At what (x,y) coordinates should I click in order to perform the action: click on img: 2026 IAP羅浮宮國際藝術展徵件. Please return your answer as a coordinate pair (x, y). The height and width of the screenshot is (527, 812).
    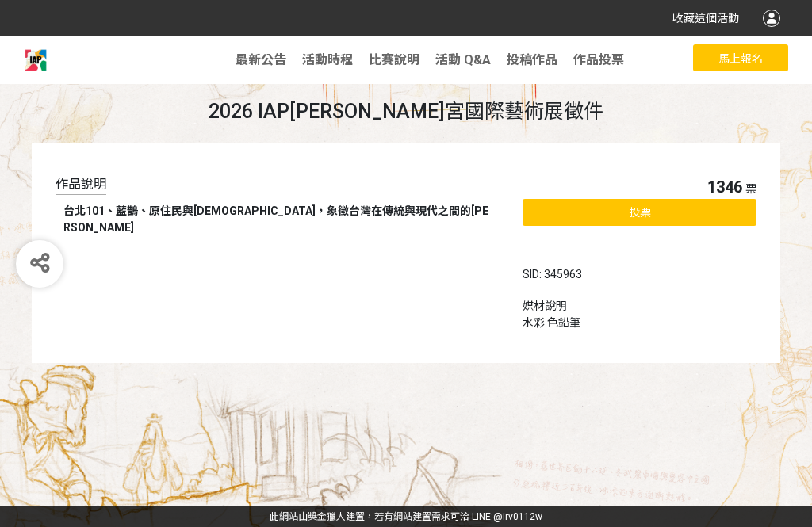
    Looking at the image, I should click on (36, 60).